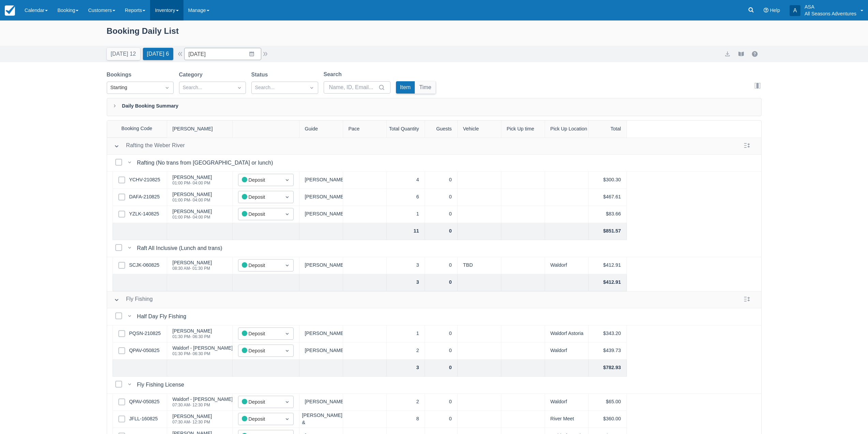 The width and height of the screenshot is (868, 434). I want to click on label: Status, so click(261, 75).